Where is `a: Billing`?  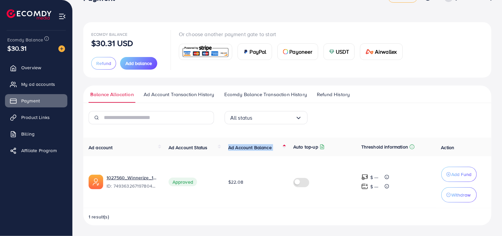
a: Billing is located at coordinates (36, 134).